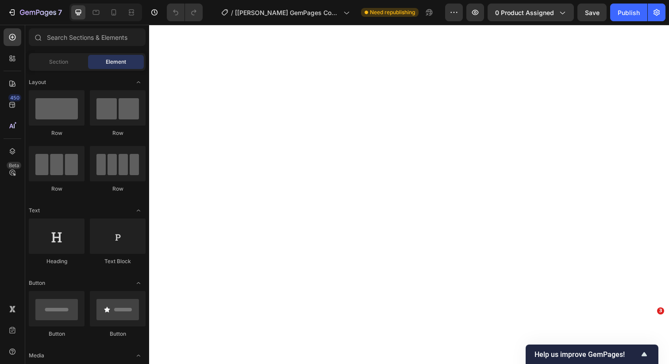 This screenshot has height=364, width=669. I want to click on div: Heading, so click(57, 261).